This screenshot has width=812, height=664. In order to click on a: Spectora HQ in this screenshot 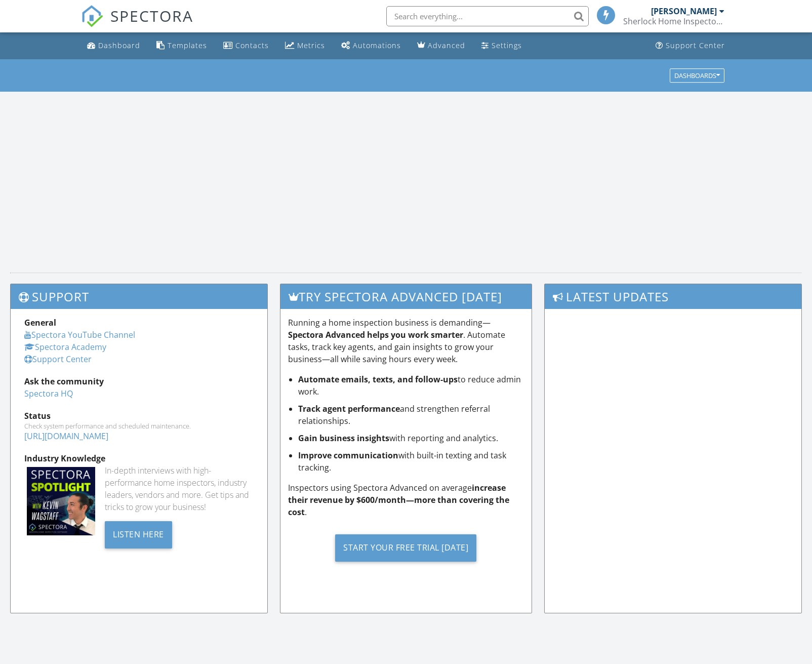, I will do `click(48, 394)`.